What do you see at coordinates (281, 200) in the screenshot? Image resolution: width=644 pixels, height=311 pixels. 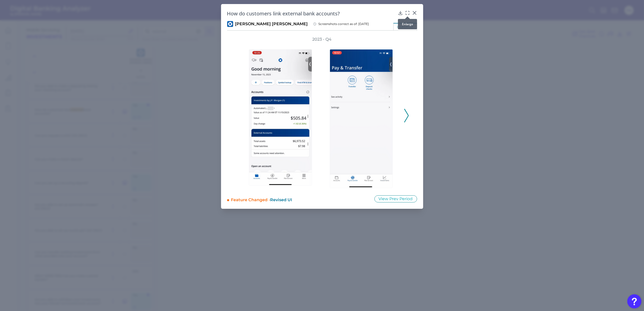 I see `span: Revised UI` at bounding box center [281, 200].